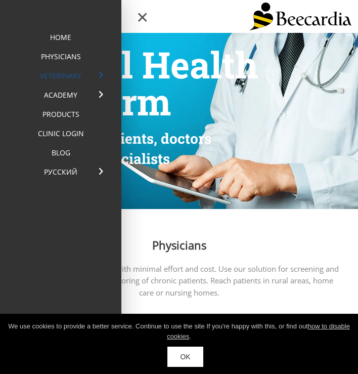 This screenshot has width=358, height=374. Describe the element at coordinates (61, 172) in the screenshot. I see `a: Русский` at that location.